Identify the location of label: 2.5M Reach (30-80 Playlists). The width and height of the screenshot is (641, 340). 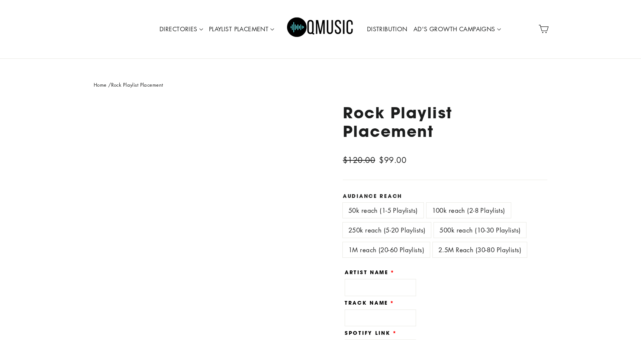
(480, 250).